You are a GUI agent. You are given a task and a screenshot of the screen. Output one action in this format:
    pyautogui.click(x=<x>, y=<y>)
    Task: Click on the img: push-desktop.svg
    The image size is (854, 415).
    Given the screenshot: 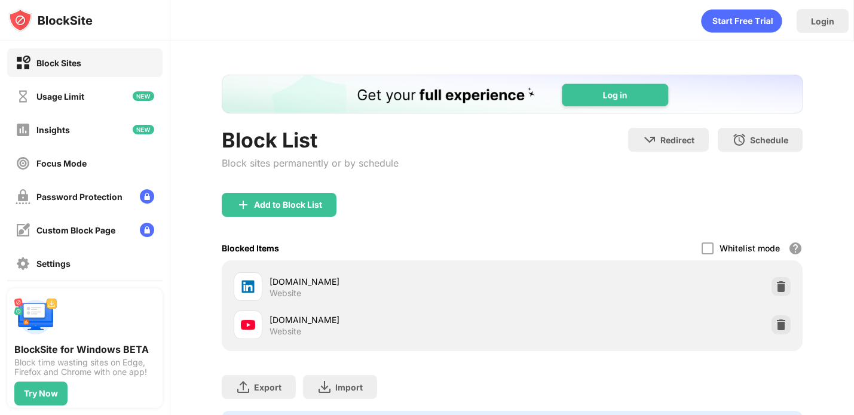 What is the action you would take?
    pyautogui.click(x=36, y=317)
    